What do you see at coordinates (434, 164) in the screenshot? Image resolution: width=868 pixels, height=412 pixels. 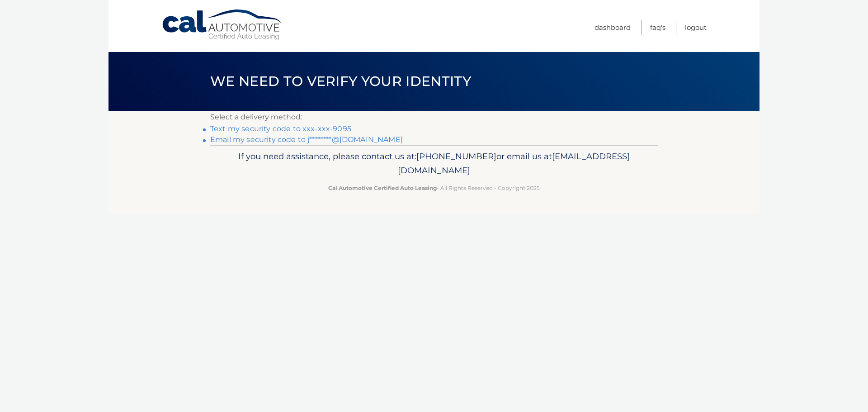 I see `p: If you need assistance, please contact us at: or email us at` at bounding box center [434, 164].